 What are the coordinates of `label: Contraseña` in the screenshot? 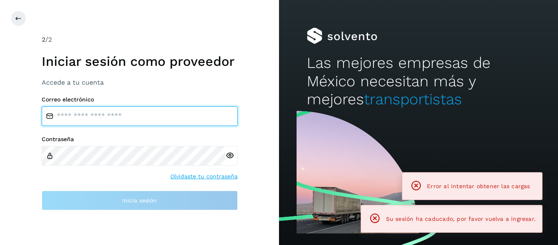 It's located at (140, 139).